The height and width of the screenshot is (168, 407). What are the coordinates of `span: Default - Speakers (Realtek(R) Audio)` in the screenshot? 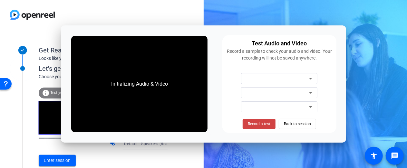 It's located at (159, 144).